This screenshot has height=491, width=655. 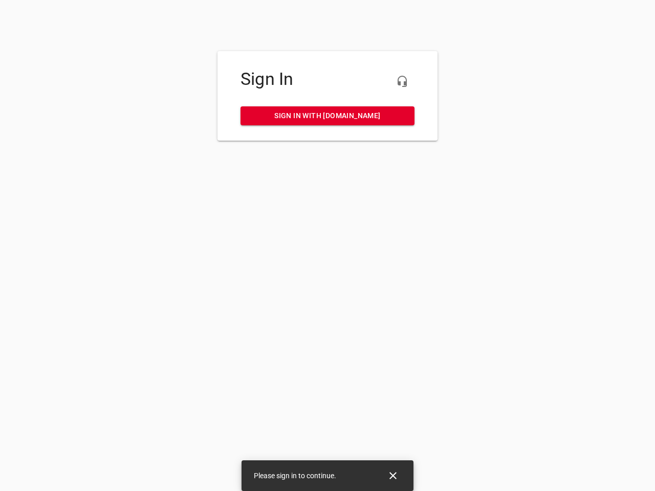 I want to click on button: Close, so click(x=393, y=476).